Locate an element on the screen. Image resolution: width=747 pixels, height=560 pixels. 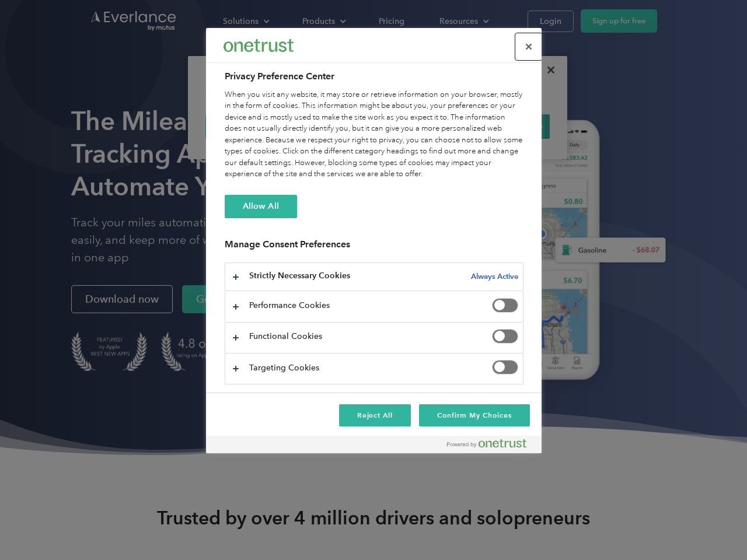
button: Reject All is located at coordinates (375, 415).